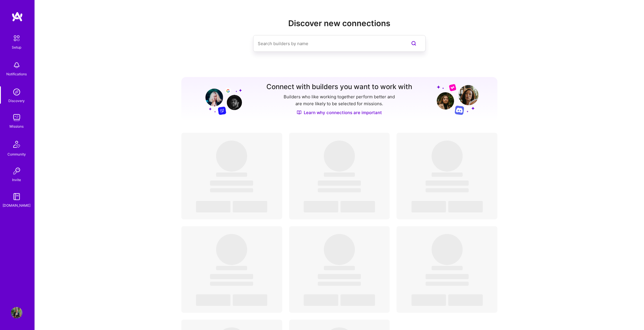 This screenshot has height=330, width=644. Describe the element at coordinates (16, 154) in the screenshot. I see `div: Community` at that location.